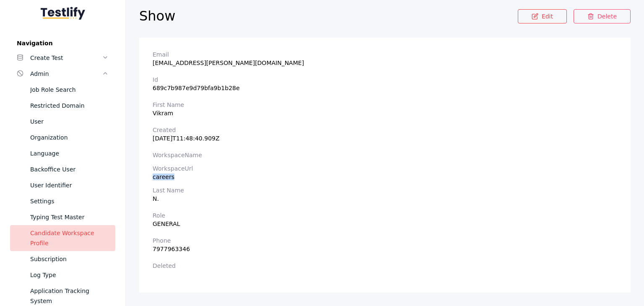 Image resolution: width=644 pixels, height=306 pixels. Describe the element at coordinates (62, 106) in the screenshot. I see `a: Restricted Domain` at that location.